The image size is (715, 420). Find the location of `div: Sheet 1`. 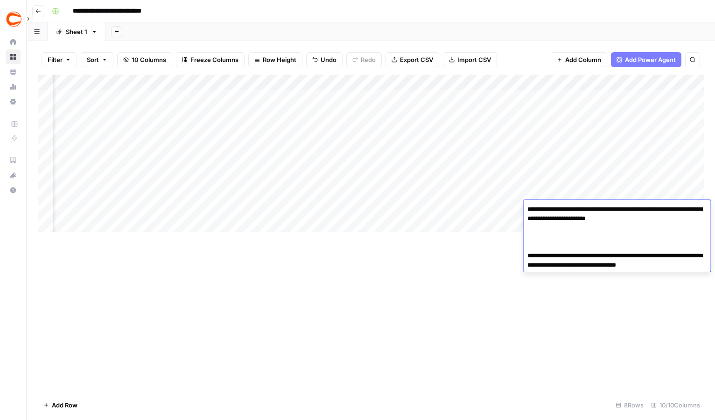

div: Sheet 1 is located at coordinates (76, 32).